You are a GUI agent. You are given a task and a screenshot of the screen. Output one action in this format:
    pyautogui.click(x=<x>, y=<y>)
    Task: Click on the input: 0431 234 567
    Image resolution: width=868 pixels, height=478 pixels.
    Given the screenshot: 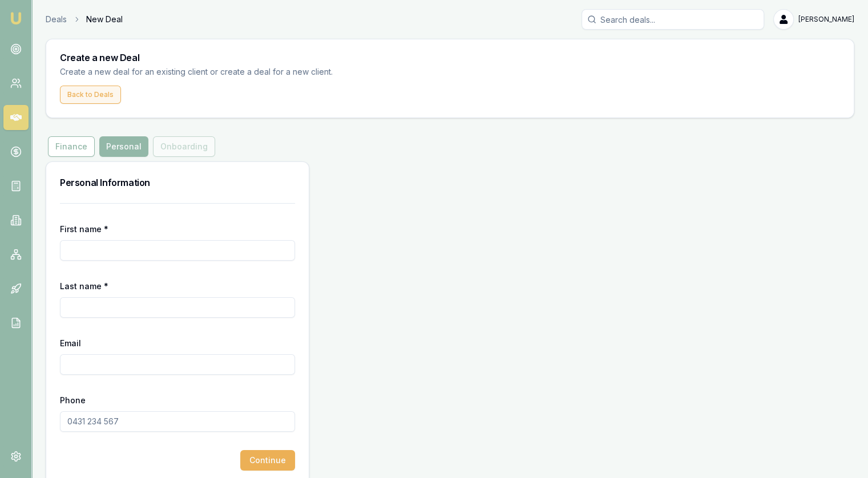 What is the action you would take?
    pyautogui.click(x=177, y=422)
    